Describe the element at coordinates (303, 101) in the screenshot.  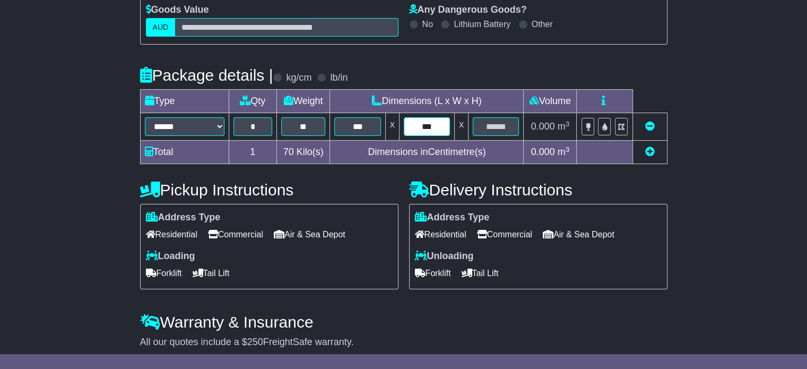
I see `td: Weight` at that location.